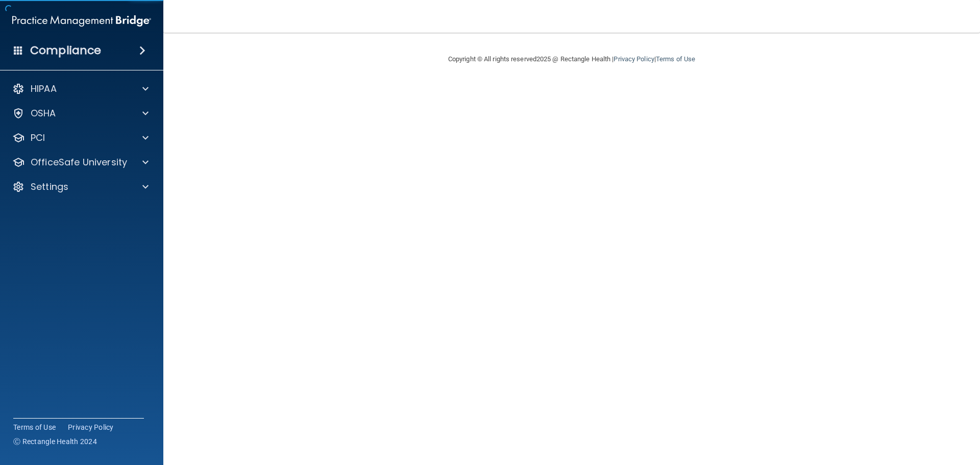 The height and width of the screenshot is (465, 980). I want to click on a: HIPAA, so click(80, 89).